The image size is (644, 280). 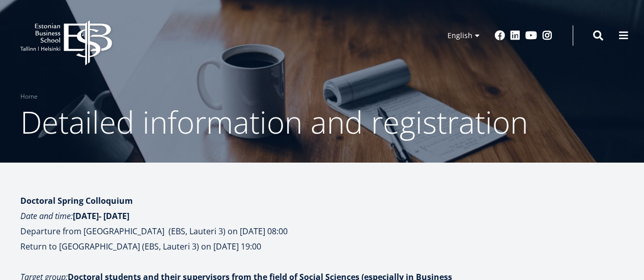 What do you see at coordinates (29, 97) in the screenshot?
I see `a: Home` at bounding box center [29, 97].